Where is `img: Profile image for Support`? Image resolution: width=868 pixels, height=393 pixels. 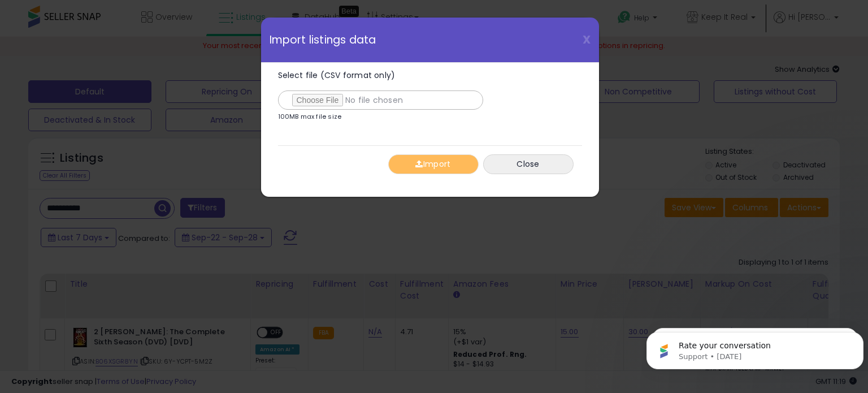 img: Profile image for Support is located at coordinates (22, 43).